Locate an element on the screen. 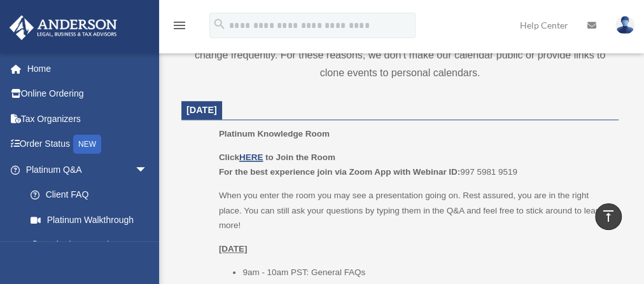 This screenshot has height=284, width=644. u: HERE is located at coordinates (250, 157).